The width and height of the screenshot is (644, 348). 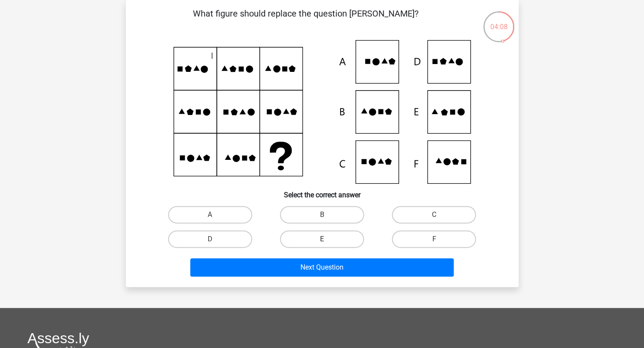 What do you see at coordinates (210, 239) in the screenshot?
I see `label: D` at bounding box center [210, 239].